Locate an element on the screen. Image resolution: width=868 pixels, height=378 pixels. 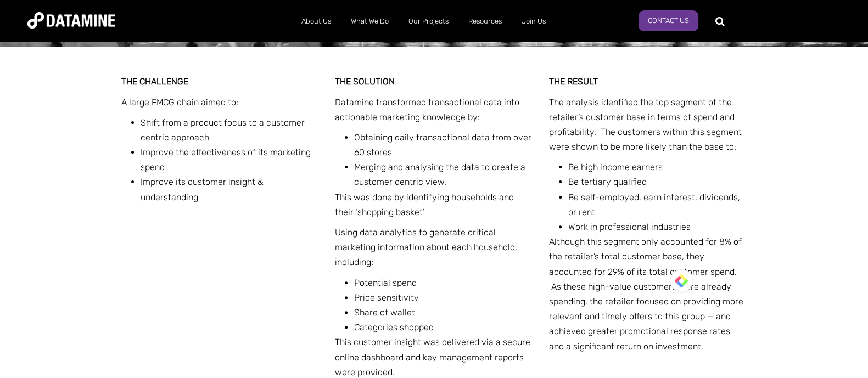
li: Price sensitivity is located at coordinates (444, 297).